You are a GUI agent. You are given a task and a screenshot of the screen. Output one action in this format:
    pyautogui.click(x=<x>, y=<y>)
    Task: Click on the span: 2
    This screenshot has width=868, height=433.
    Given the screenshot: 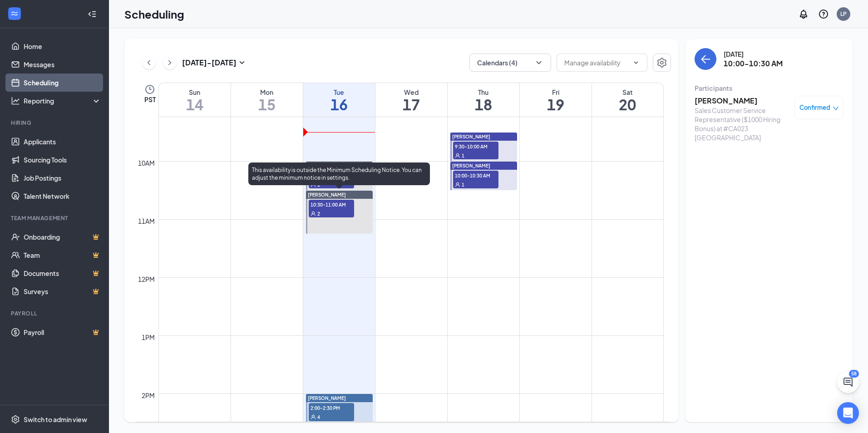 What is the action you would take?
    pyautogui.click(x=319, y=213)
    